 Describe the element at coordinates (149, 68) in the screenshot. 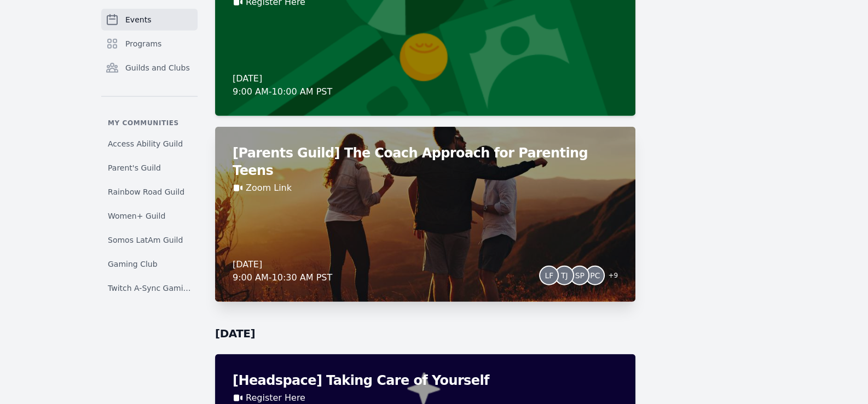

I see `a: Guilds and Clubs` at that location.